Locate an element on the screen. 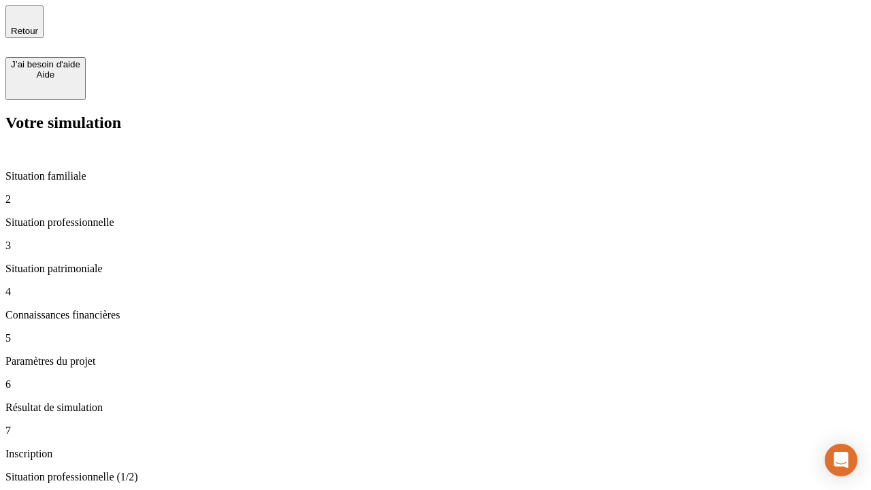  p: Inscription is located at coordinates (435, 454).